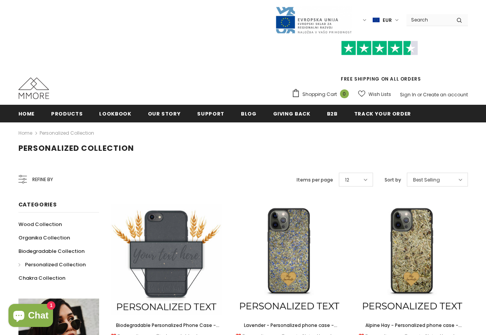 This screenshot has width=486, height=335. Describe the element at coordinates (426, 180) in the screenshot. I see `span: Best Selling` at that location.